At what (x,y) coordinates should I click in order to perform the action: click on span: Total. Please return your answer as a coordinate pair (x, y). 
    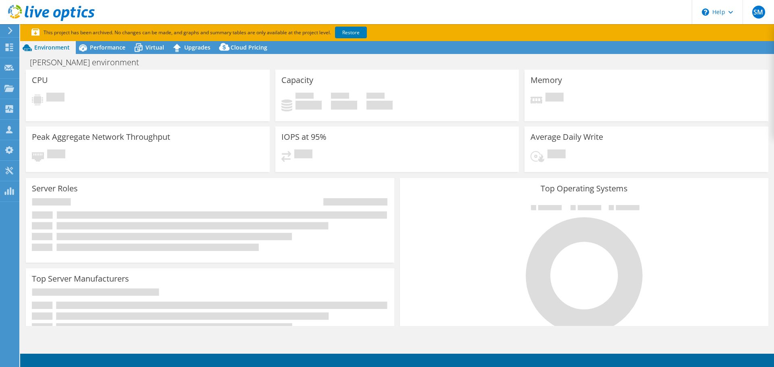
    Looking at the image, I should click on (375, 97).